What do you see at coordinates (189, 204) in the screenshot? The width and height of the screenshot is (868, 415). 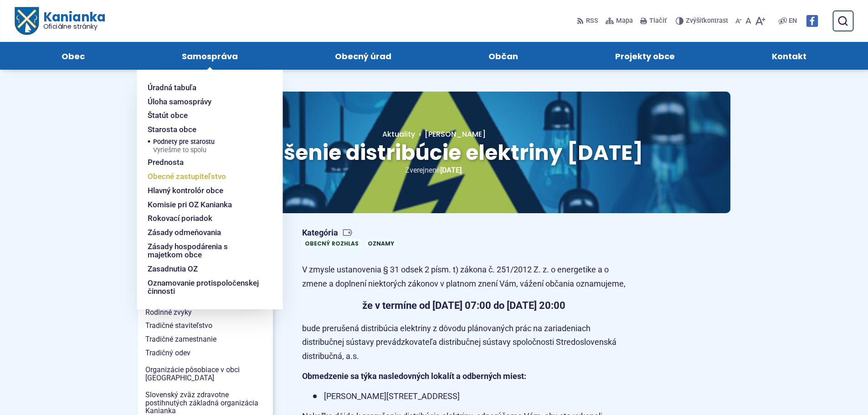 I see `span: Komisie pri OZ Kanianka` at bounding box center [189, 204].